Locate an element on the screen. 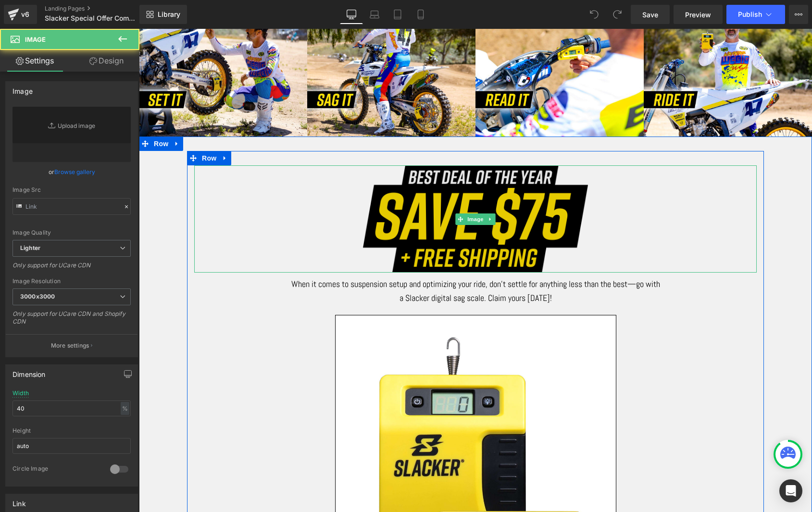 This screenshot has height=512, width=812. div: Dimension is located at coordinates (29, 372).